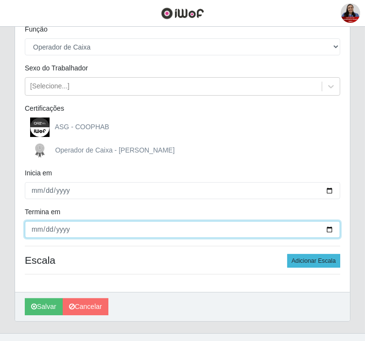 Image resolution: width=365 pixels, height=341 pixels. I want to click on span: ASG - COOPHAB, so click(82, 127).